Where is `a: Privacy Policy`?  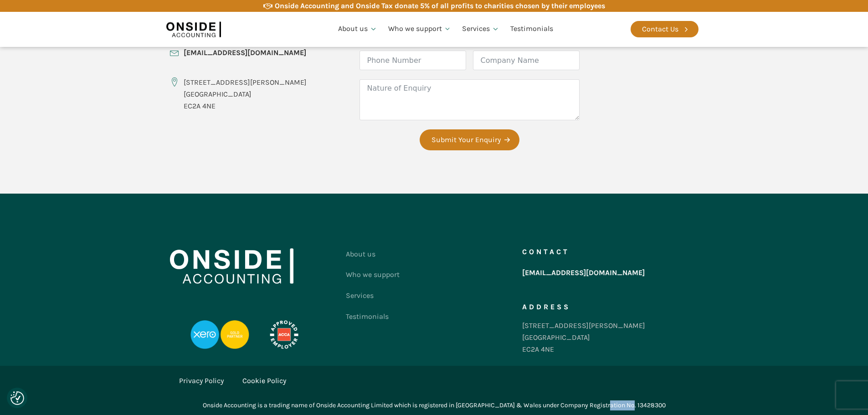
a: Privacy Policy is located at coordinates (202, 381).